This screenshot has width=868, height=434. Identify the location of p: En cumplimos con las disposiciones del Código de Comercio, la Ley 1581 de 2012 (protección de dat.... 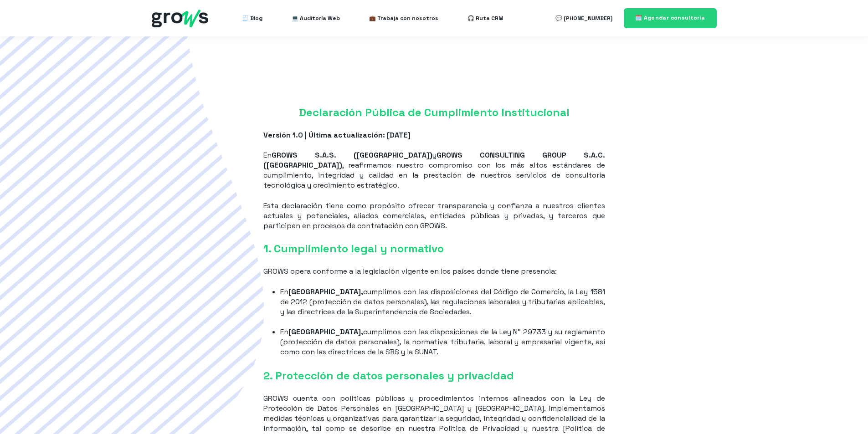
(442, 302).